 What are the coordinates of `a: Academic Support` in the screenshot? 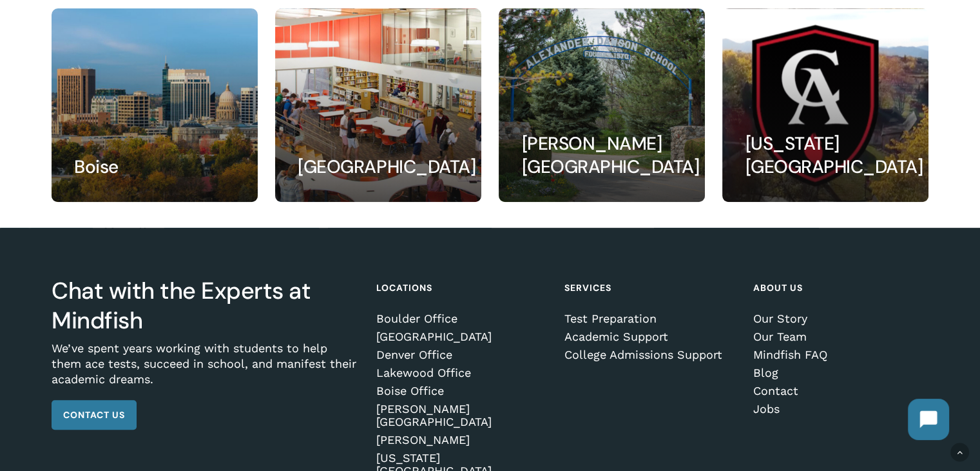 It's located at (650, 336).